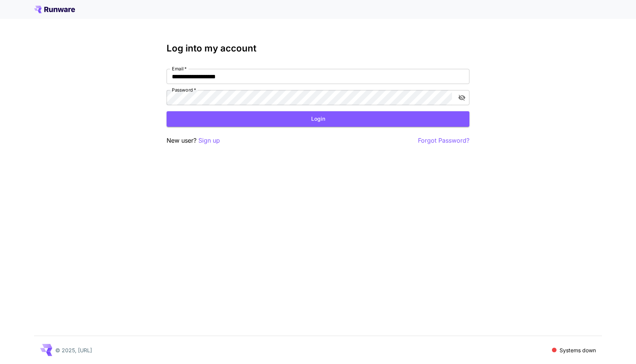  Describe the element at coordinates (444, 141) in the screenshot. I see `button: Forgot Password?` at that location.